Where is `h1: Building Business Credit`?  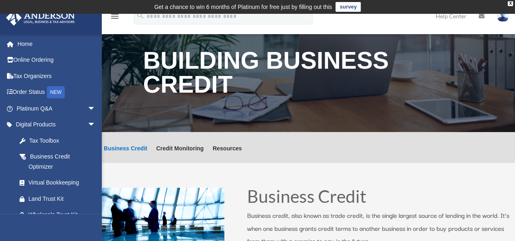
h1: Building Business Credit is located at coordinates (309, 75).